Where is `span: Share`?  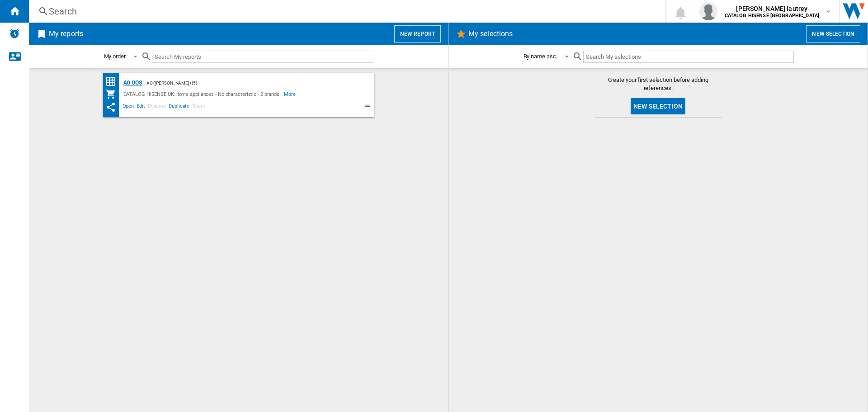 span: Share is located at coordinates (198, 107).